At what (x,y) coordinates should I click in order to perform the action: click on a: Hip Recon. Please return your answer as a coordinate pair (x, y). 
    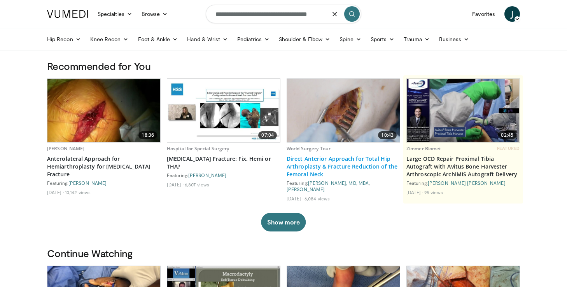
    Looking at the image, I should click on (64, 39).